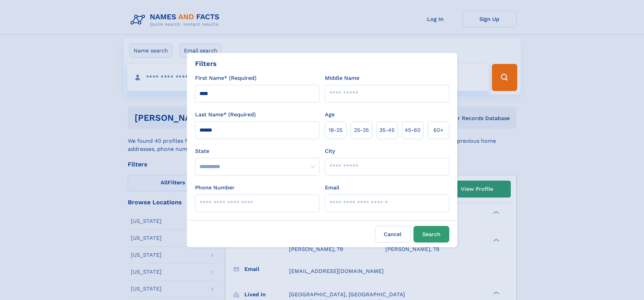  I want to click on label: Middle Name, so click(342, 78).